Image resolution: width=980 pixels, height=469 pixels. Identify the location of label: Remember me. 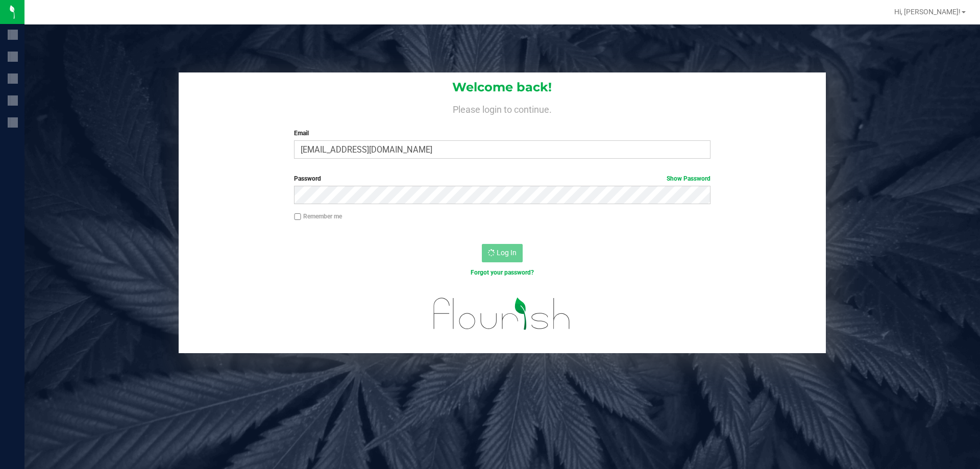
(318, 216).